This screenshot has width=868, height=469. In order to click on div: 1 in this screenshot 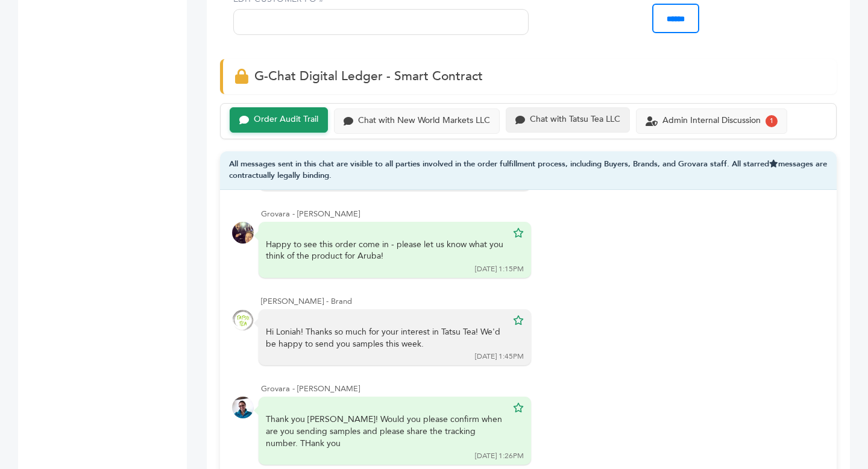, I will do `click(771, 121)`.